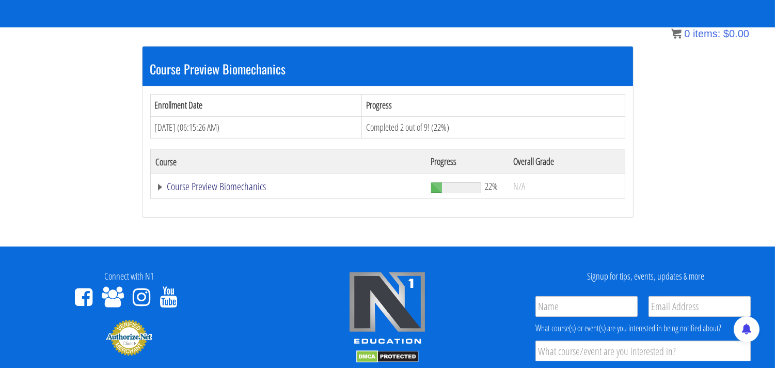 This screenshot has width=775, height=368. Describe the element at coordinates (129, 276) in the screenshot. I see `h4: Connect with N1` at that location.